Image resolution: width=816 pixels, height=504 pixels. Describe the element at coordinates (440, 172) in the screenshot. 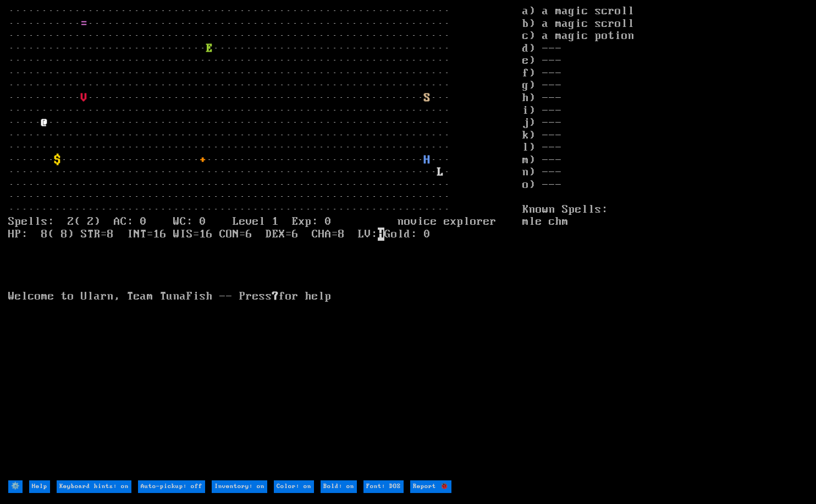

I see `font: L` at that location.